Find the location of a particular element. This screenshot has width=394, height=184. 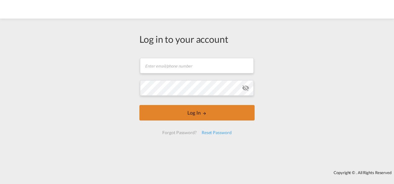

div: Log in to your account is located at coordinates (197, 39).